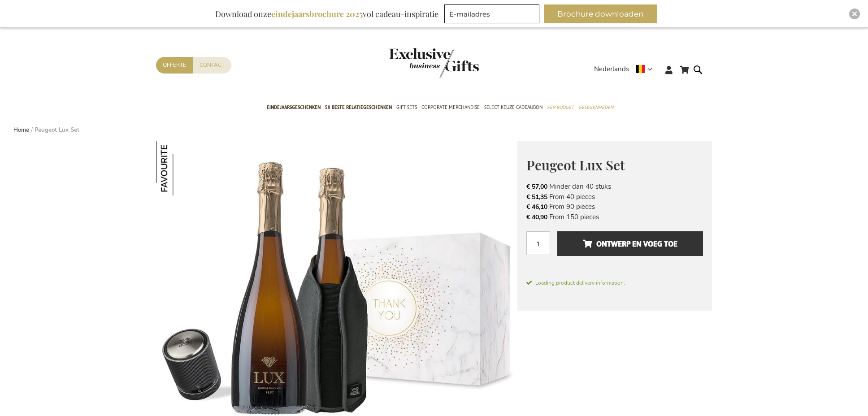 The image size is (868, 416). What do you see at coordinates (855, 14) in the screenshot?
I see `img: Close` at bounding box center [855, 14].